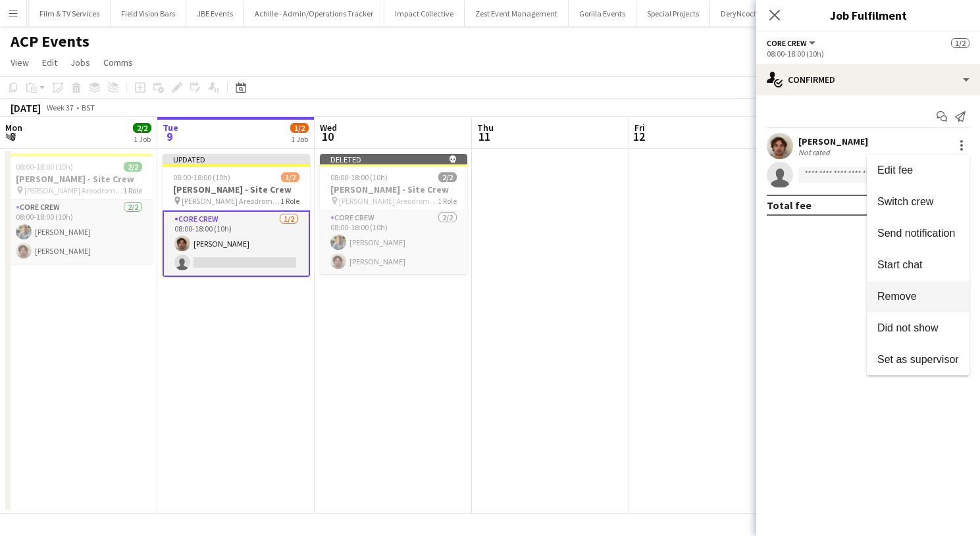  I want to click on span: Remove, so click(897, 296).